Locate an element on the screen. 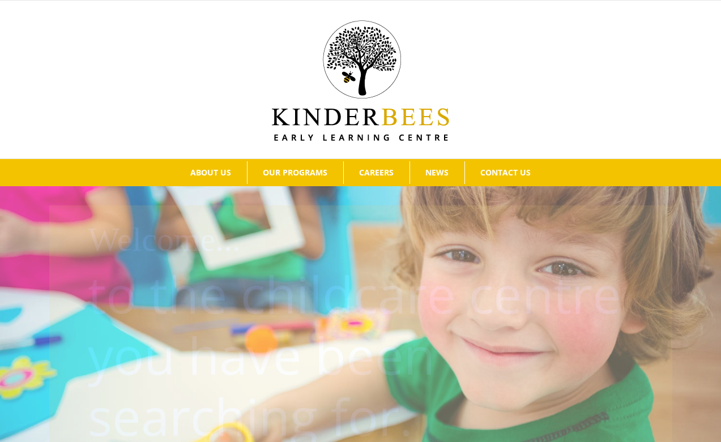 Image resolution: width=721 pixels, height=442 pixels. span: CAREERS is located at coordinates (376, 173).